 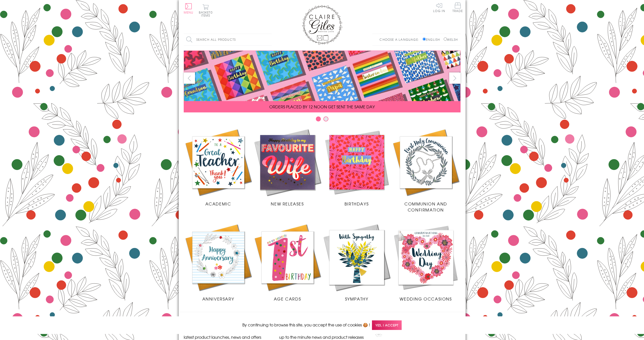 I want to click on a: Academic, so click(x=218, y=168).